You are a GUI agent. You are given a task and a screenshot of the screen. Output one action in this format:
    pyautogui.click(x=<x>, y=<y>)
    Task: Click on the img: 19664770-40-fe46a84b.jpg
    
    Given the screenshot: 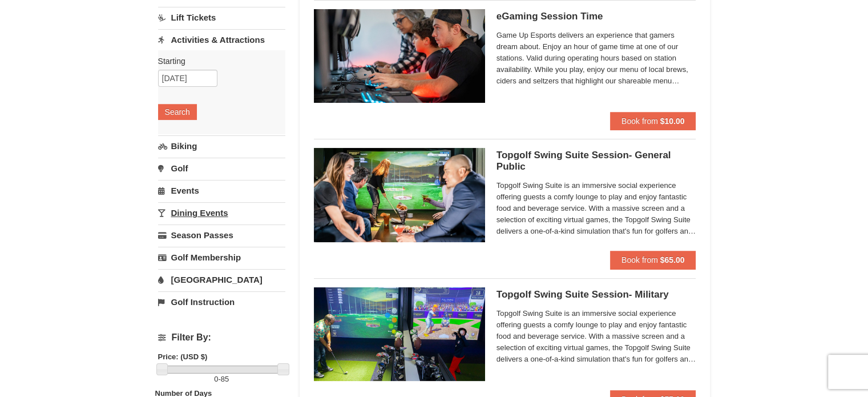 What is the action you would take?
    pyautogui.click(x=400, y=334)
    